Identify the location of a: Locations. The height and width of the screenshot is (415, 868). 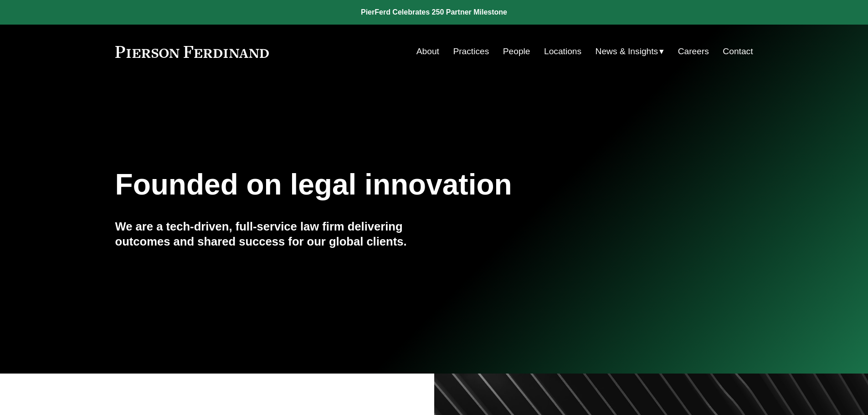
(562, 51).